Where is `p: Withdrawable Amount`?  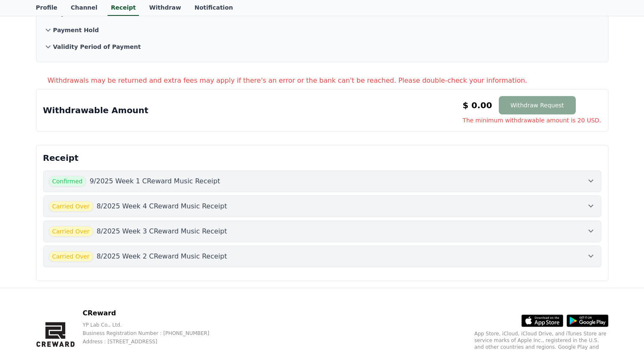 p: Withdrawable Amount is located at coordinates (96, 110).